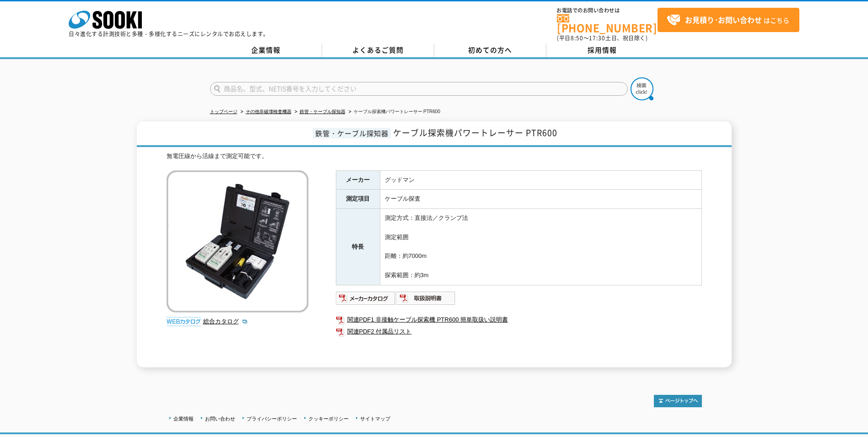  Describe the element at coordinates (272, 419) in the screenshot. I see `a: プライバシーポリシー` at that location.